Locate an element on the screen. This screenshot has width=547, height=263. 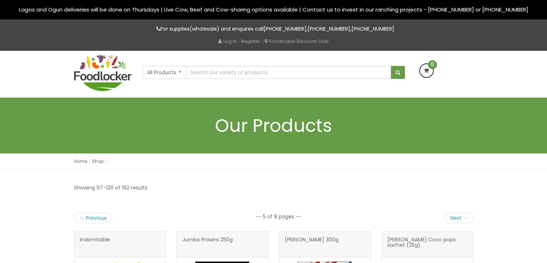
span: Lagos and Ogun deliveries will be done on Thursdays | Live Cow, Beef and Cow-sharing options avai... is located at coordinates (274, 9).